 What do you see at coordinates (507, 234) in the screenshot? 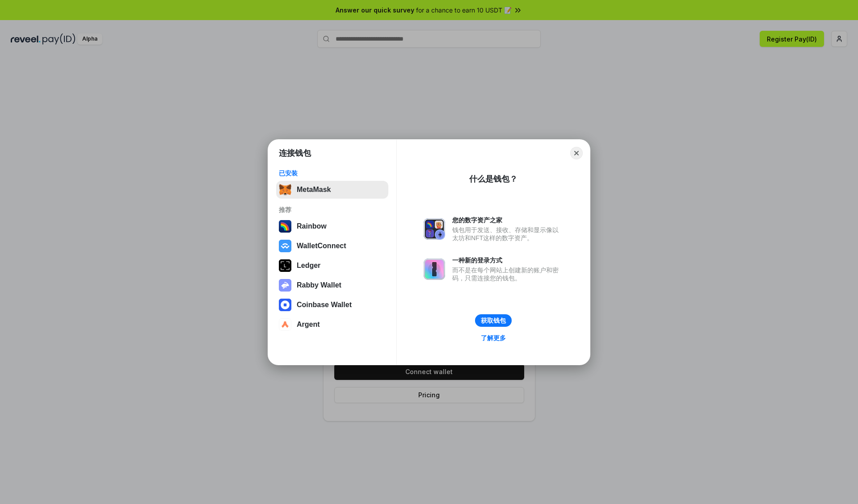
I see `div: 钱包用于发送、接收、存储和显示像以太坊和NFT这样的数字资产。` at bounding box center [507, 234].